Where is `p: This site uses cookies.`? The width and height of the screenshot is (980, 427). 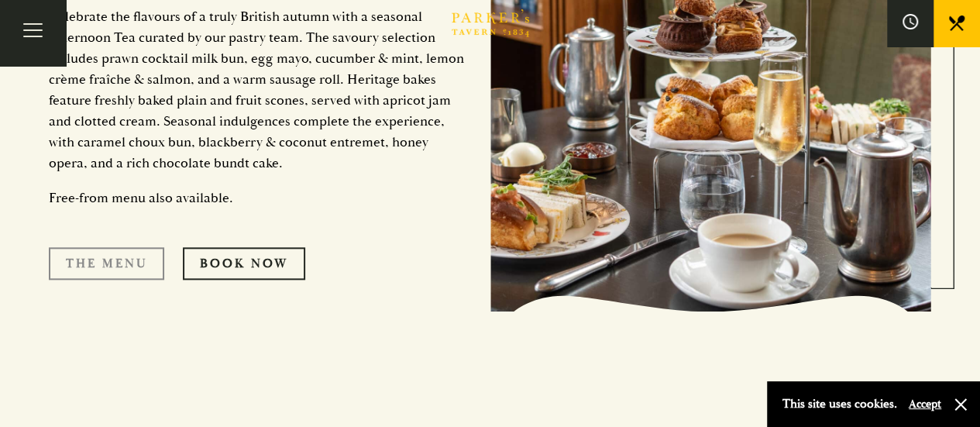
p: This site uses cookies. is located at coordinates (840, 403).